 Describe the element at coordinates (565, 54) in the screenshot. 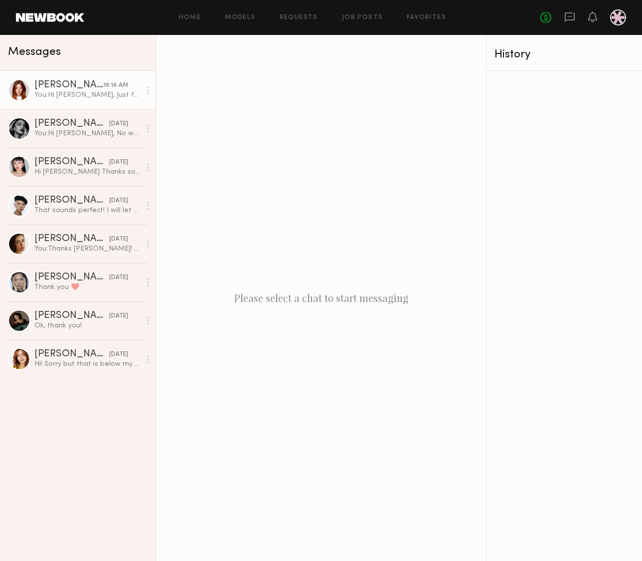

I see `div: History` at that location.